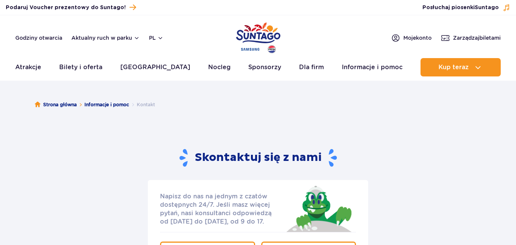  What do you see at coordinates (318, 208) in the screenshot?
I see `img: Jay` at bounding box center [318, 208].